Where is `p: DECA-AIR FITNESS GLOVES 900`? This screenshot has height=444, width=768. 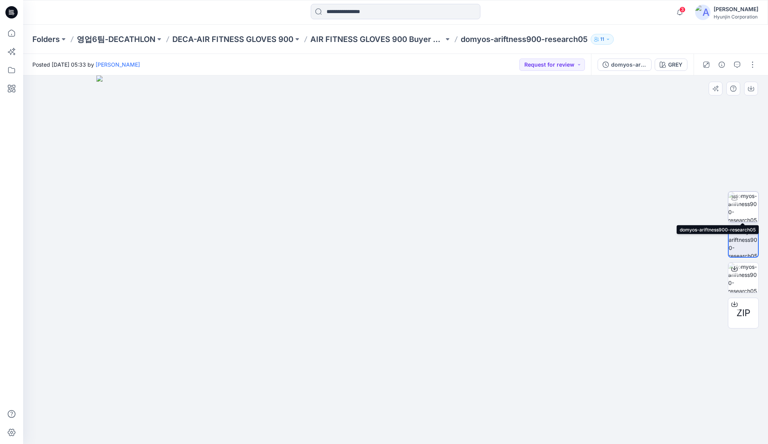
p: DECA-AIR FITNESS GLOVES 900 is located at coordinates (233, 39).